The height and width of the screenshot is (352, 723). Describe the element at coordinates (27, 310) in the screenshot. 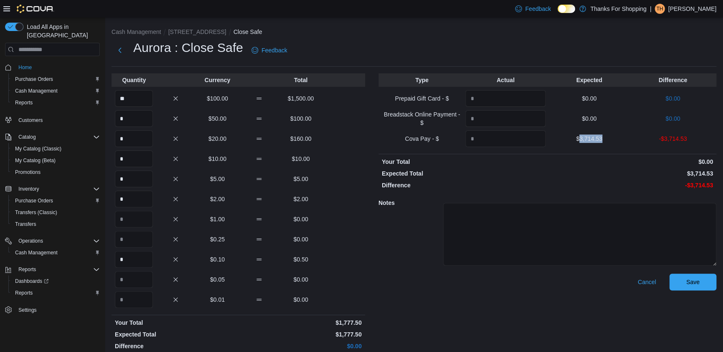

I see `span: Settings` at that location.